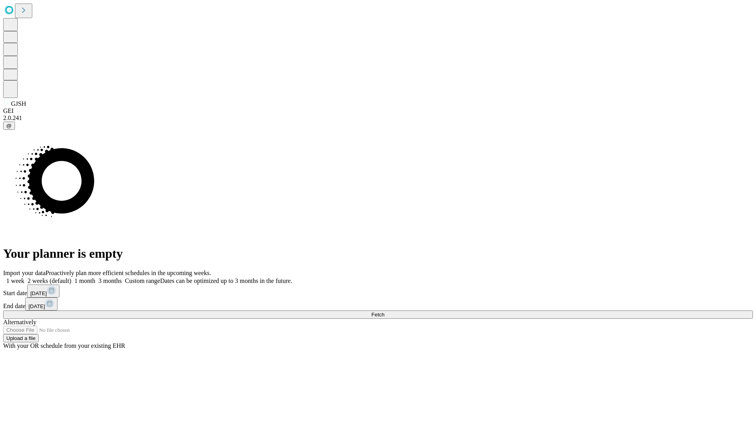 The width and height of the screenshot is (756, 425). I want to click on span: 3 months, so click(110, 281).